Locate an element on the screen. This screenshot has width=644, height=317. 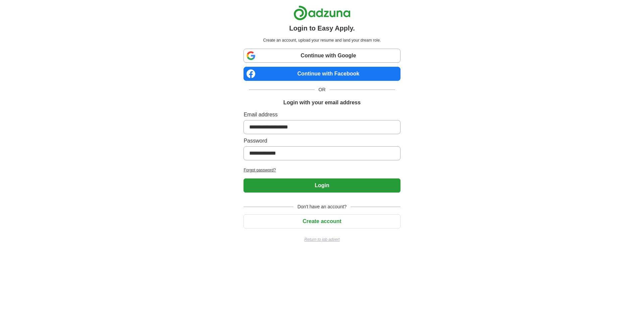
h1: Login to Easy Apply. is located at coordinates (322, 28).